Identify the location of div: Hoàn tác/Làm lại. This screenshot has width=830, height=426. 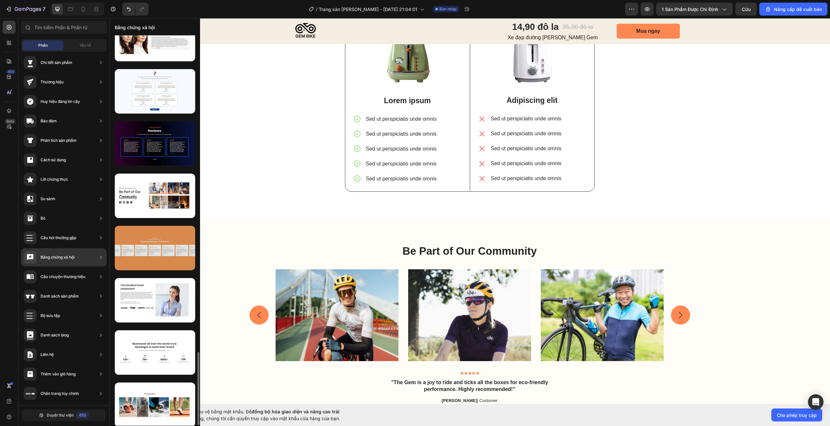
(135, 9).